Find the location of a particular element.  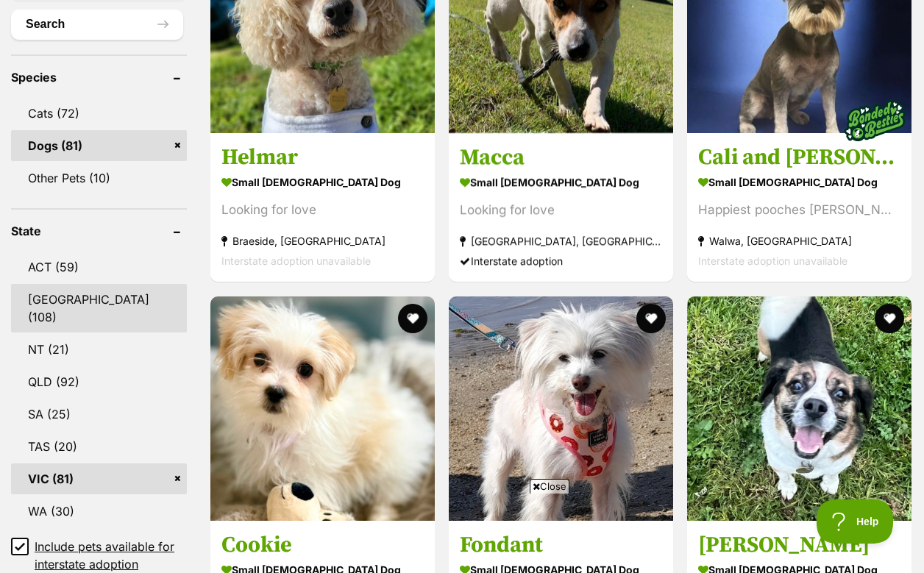

button: Search is located at coordinates (97, 24).